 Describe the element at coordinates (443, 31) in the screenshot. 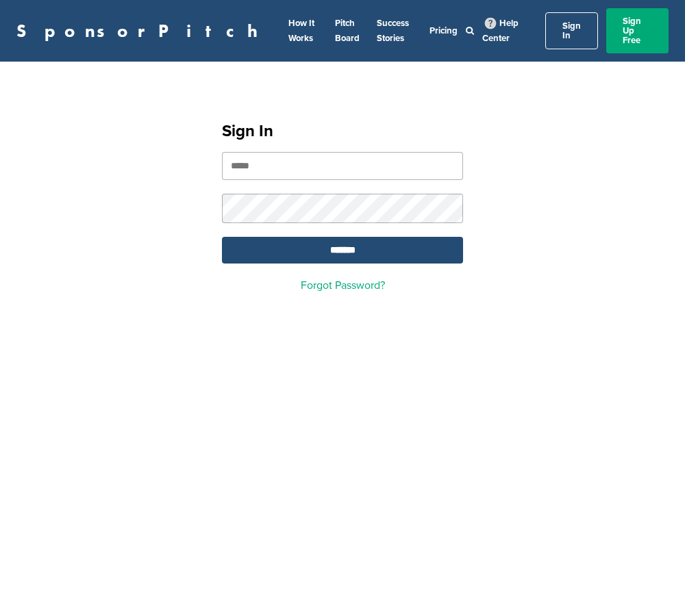

I see `a: Pricing` at that location.